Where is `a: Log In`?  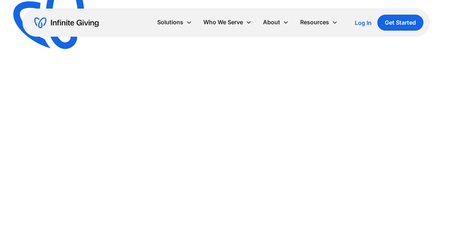 a: Log In is located at coordinates (363, 23).